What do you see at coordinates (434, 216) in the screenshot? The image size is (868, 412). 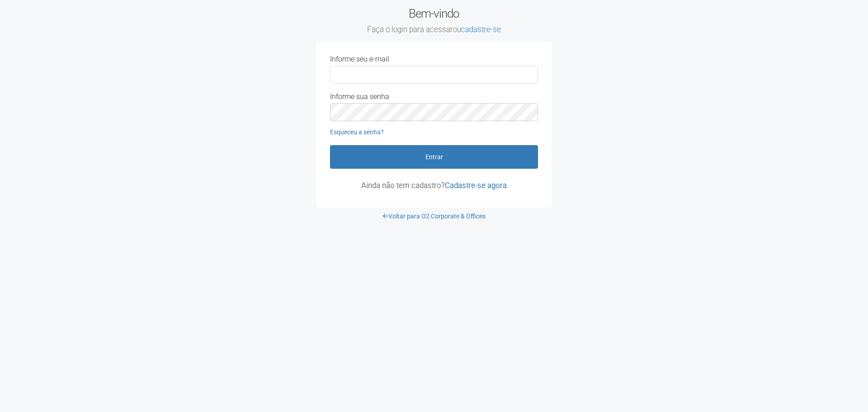 I see `a: Voltar para O2 Corporate & Offices` at bounding box center [434, 216].